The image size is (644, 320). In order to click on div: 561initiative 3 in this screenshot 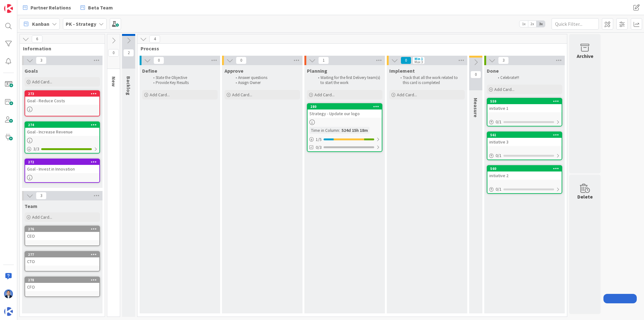, I will do `click(525, 139)`.